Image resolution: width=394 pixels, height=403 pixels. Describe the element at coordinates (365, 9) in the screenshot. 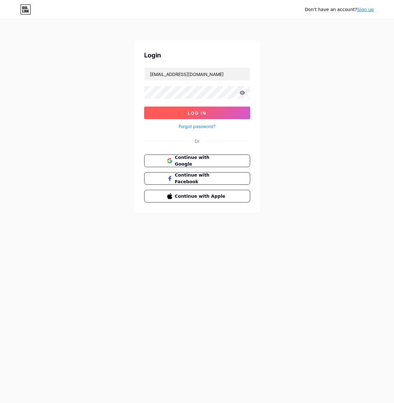

I see `a: Sign up` at that location.